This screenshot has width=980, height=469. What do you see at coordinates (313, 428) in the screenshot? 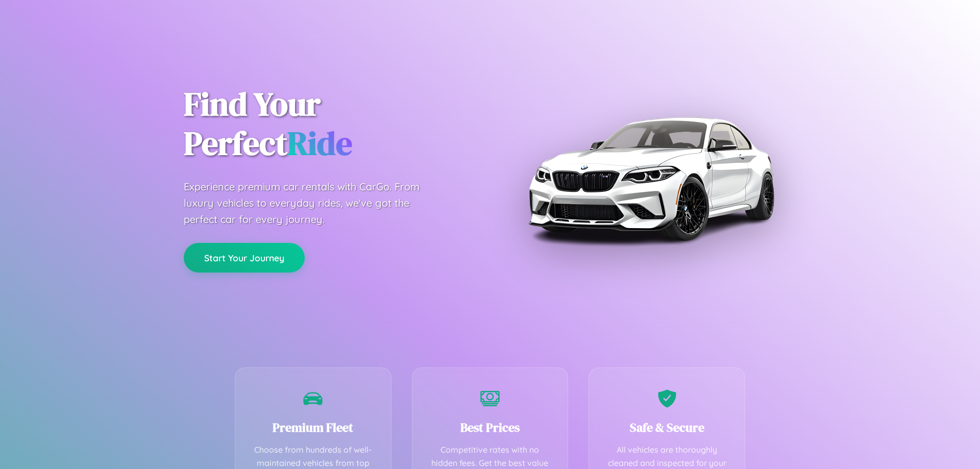
I see `h3: Premium Fleet` at bounding box center [313, 428].